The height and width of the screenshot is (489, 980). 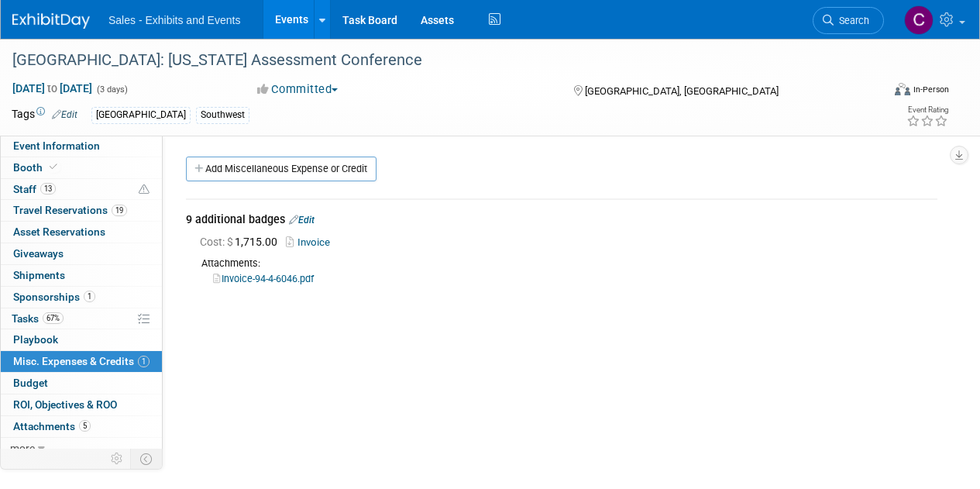 What do you see at coordinates (38, 253) in the screenshot?
I see `span: Giveaways` at bounding box center [38, 253].